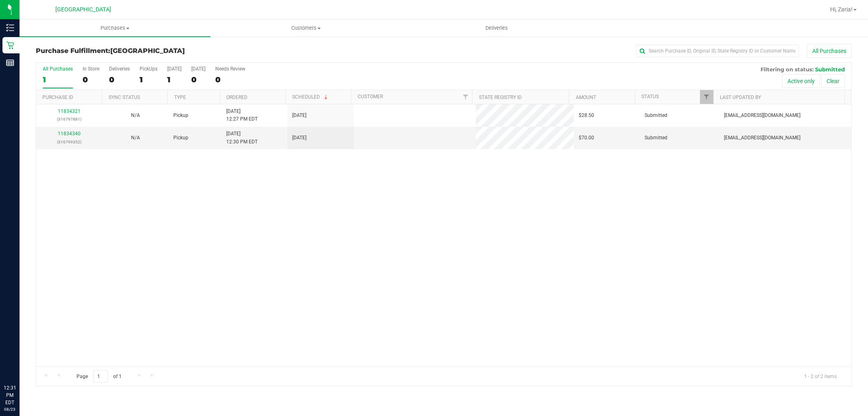 This screenshot has width=868, height=416. What do you see at coordinates (650, 97) in the screenshot?
I see `a: Status` at bounding box center [650, 97].